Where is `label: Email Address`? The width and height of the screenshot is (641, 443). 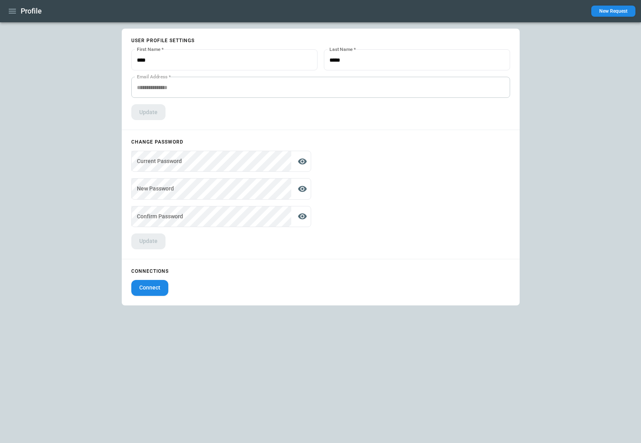
label: Email Address is located at coordinates (154, 76).